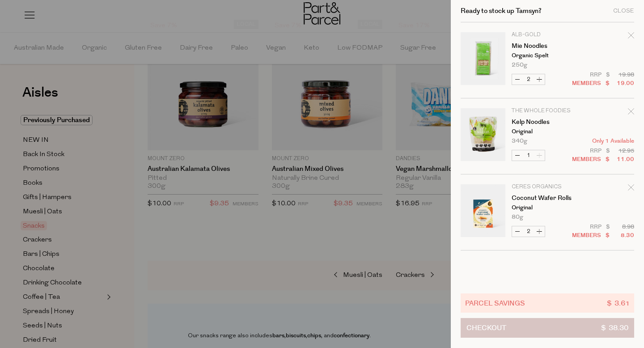 This screenshot has width=644, height=348. I want to click on input: QTY Mie Noodles, so click(528, 79).